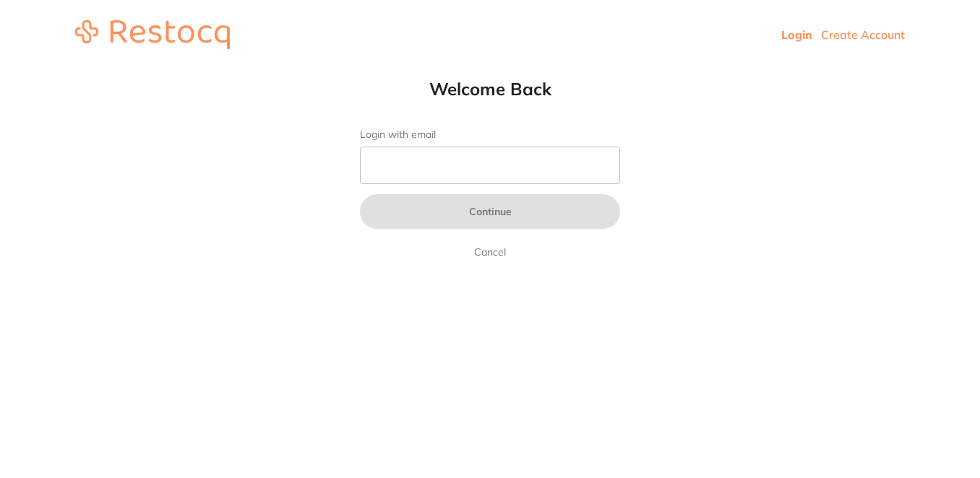  What do you see at coordinates (863, 34) in the screenshot?
I see `a: Create Account` at bounding box center [863, 34].